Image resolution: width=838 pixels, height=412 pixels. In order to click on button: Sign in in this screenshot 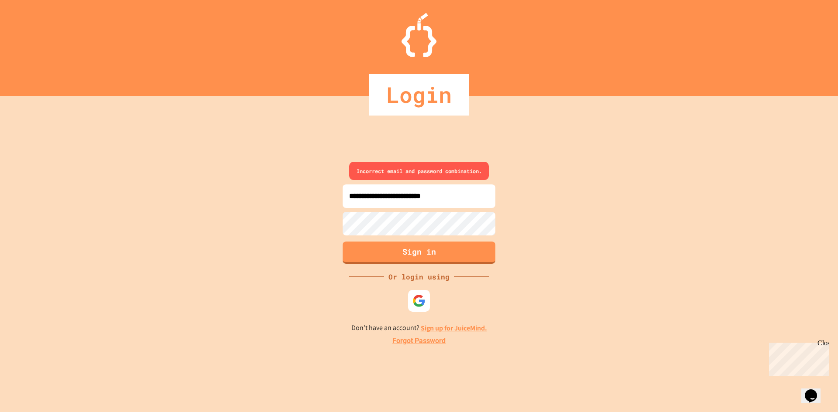, I will do `click(419, 253)`.